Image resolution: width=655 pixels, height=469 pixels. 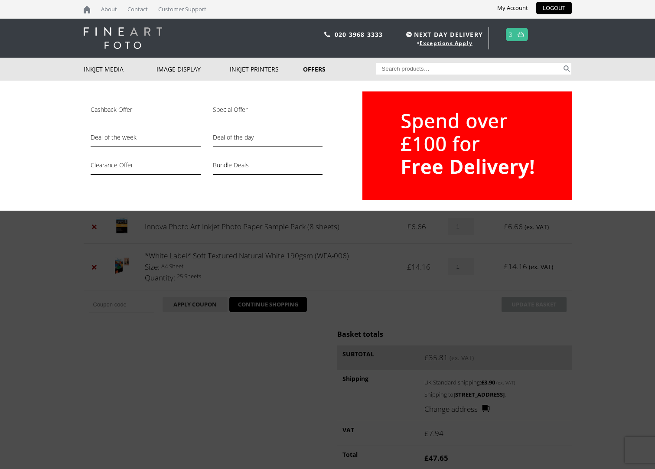 I want to click on a: 020 3968 3333, so click(x=359, y=34).